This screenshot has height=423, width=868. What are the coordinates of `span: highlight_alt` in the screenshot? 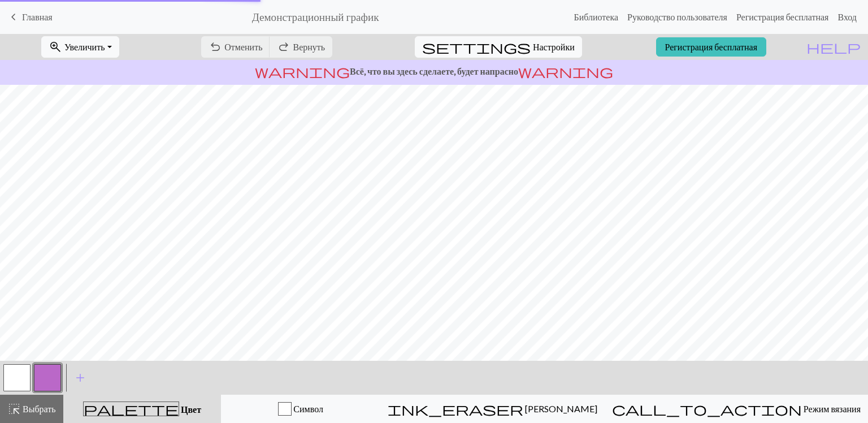 It's located at (14, 409).